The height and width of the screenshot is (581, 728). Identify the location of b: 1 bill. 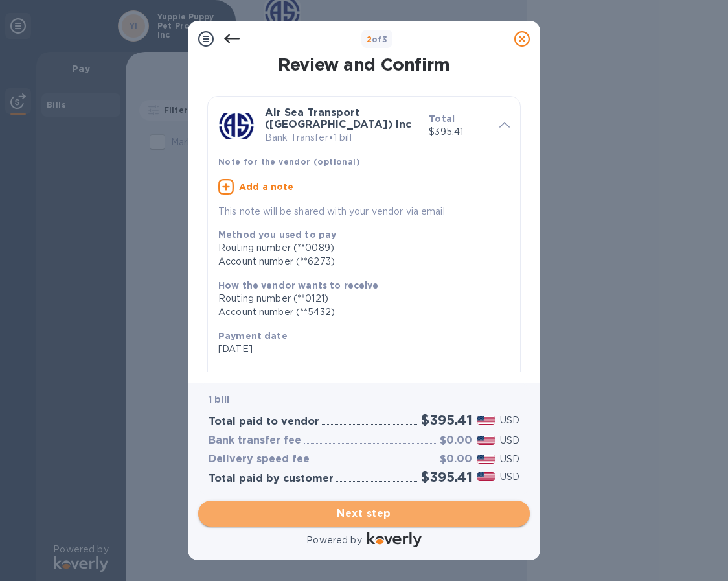
(219, 399).